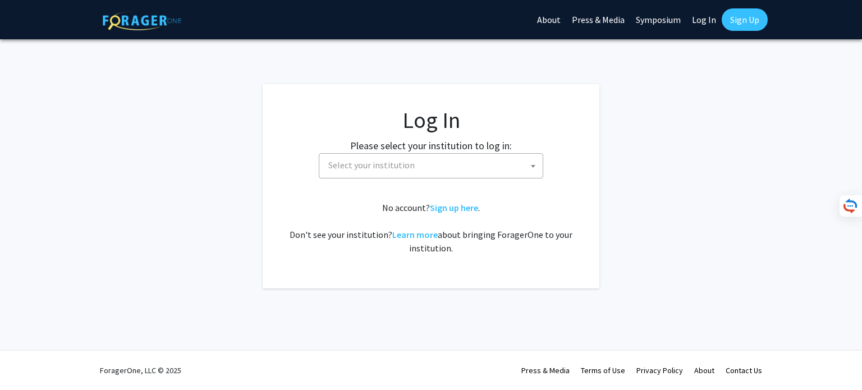 This screenshot has height=390, width=862. I want to click on a: Contact Us, so click(743, 370).